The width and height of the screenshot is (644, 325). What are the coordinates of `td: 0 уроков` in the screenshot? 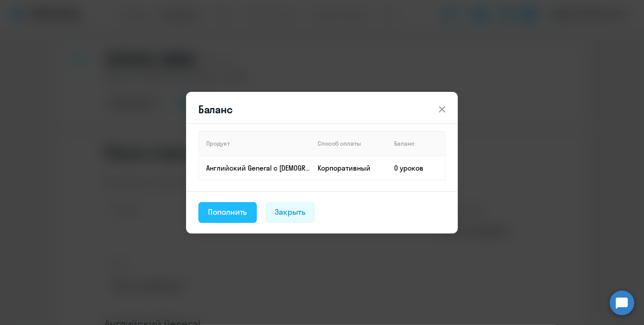 It's located at (416, 168).